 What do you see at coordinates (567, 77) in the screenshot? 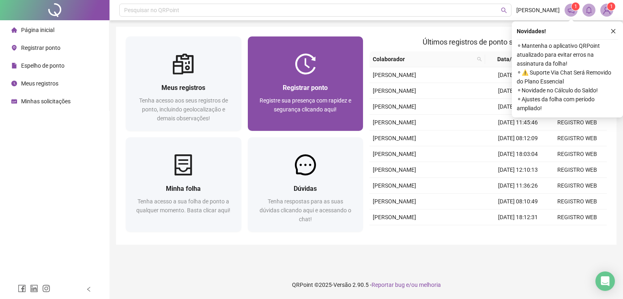
I see `span: ⚬ ⚠️ Suporte Via Chat Será Removido do Plano Essencial` at bounding box center [567, 77].